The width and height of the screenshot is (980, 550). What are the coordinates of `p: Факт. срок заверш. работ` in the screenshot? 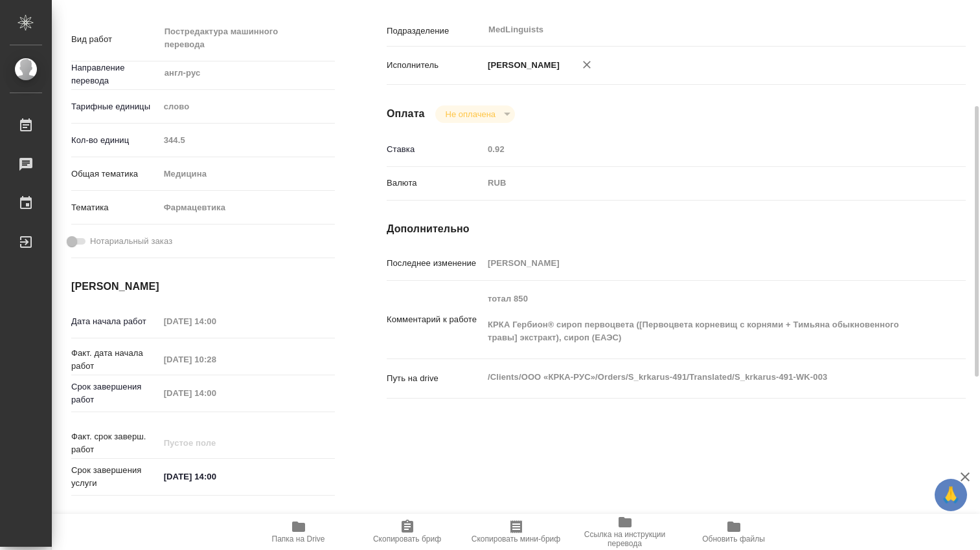 It's located at (115, 443).